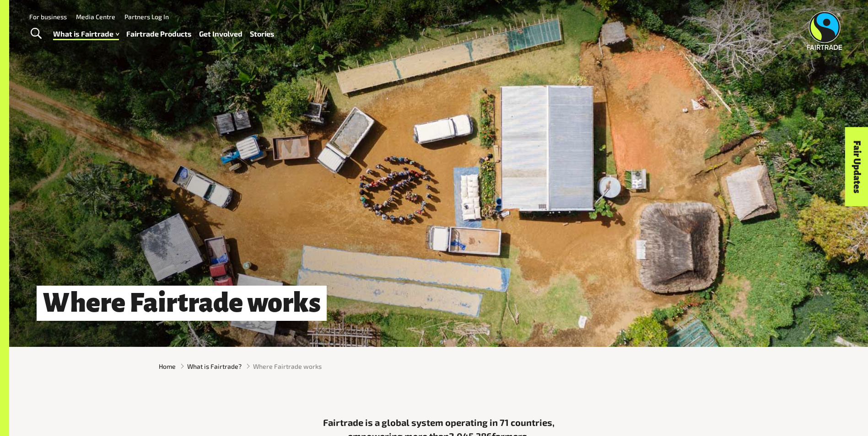 The image size is (868, 436). What do you see at coordinates (221, 34) in the screenshot?
I see `a: Get Involved` at bounding box center [221, 34].